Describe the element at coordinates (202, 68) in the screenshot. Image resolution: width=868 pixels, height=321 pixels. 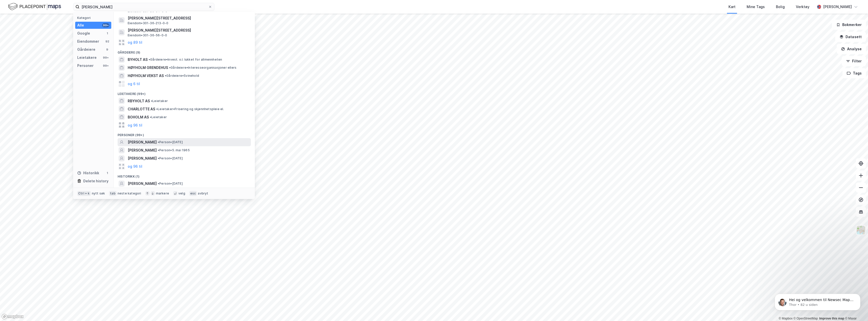
I see `span: Gårdeiere • Interesseorganisasjoner ellers` at that location.